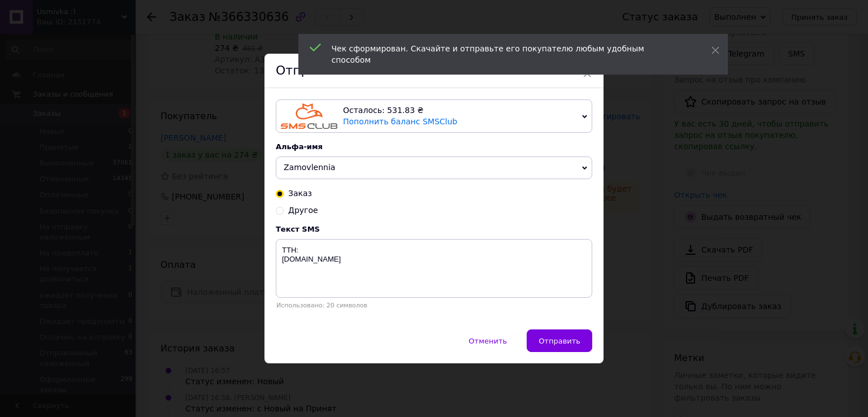  What do you see at coordinates (300, 193) in the screenshot?
I see `span: Заказ` at bounding box center [300, 193].